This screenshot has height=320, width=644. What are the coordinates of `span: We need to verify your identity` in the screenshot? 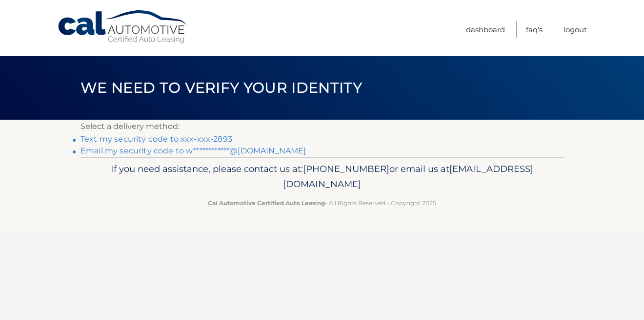 It's located at (221, 87).